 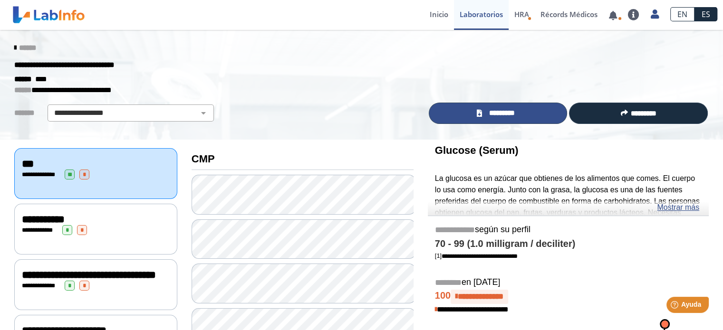 What do you see at coordinates (203, 159) in the screenshot?
I see `b: CMP` at bounding box center [203, 159].